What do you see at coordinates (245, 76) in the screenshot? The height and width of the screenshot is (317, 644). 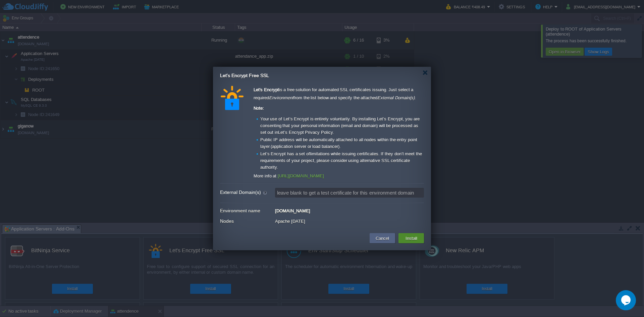 I see `span: Let's Encrypt Free SSL` at bounding box center [245, 76].